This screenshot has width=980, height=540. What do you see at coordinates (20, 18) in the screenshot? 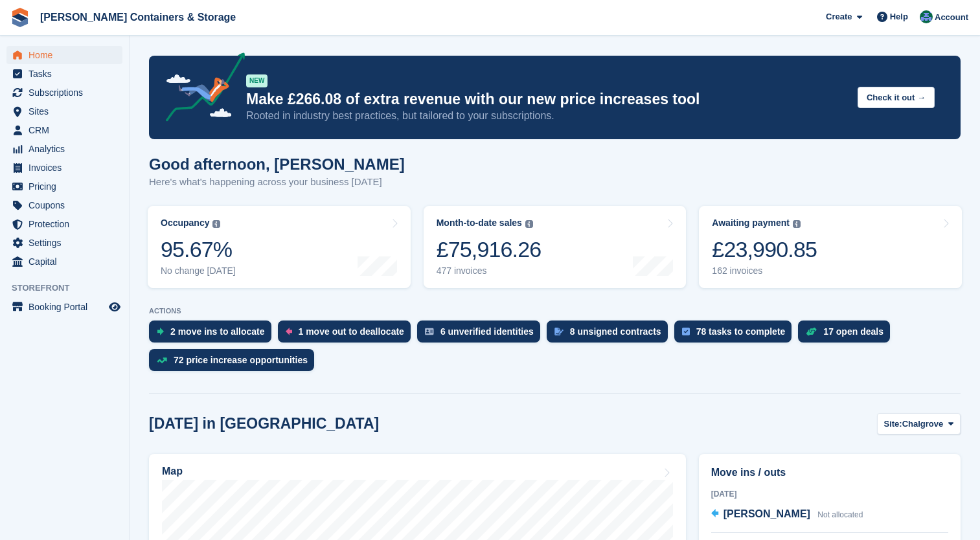
I see `img: stora-icon-8386f47178a22dfd0bd8f6a31ec36ba5ce8667c1dd55bd0f319d3a0aa187defe.svg` at bounding box center [20, 18].